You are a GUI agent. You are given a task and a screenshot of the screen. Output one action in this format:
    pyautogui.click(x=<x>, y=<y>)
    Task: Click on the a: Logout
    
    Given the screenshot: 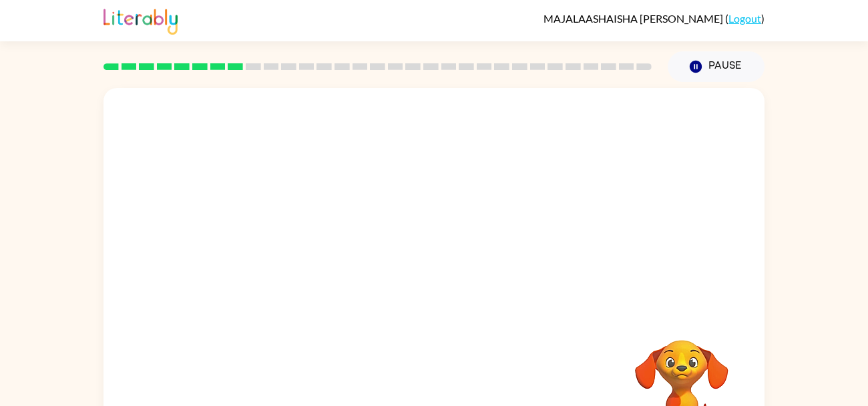 What is the action you would take?
    pyautogui.click(x=744, y=18)
    